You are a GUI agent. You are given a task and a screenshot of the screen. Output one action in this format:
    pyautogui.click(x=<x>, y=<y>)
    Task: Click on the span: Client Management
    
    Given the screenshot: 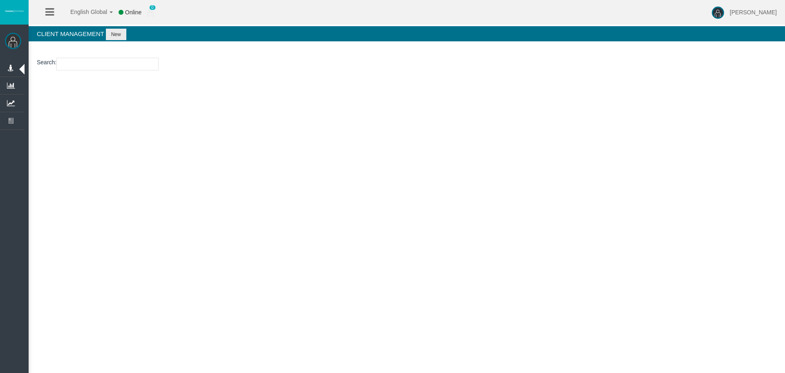 What is the action you would take?
    pyautogui.click(x=70, y=34)
    